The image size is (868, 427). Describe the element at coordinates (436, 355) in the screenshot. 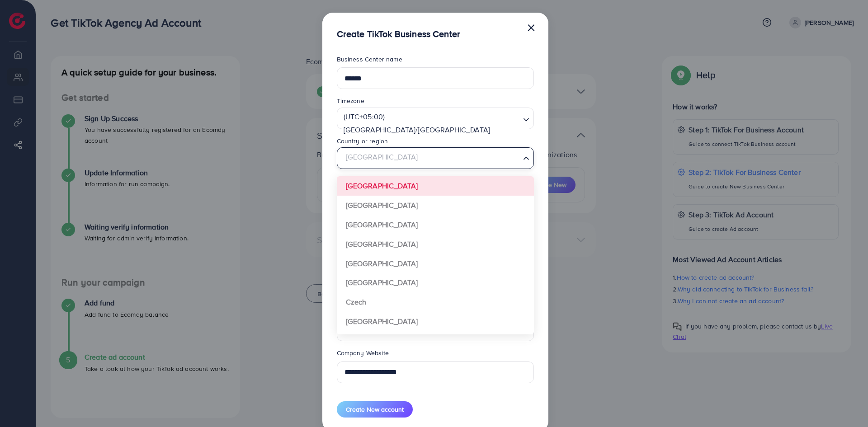

I see `legend: Company Website` at that location.